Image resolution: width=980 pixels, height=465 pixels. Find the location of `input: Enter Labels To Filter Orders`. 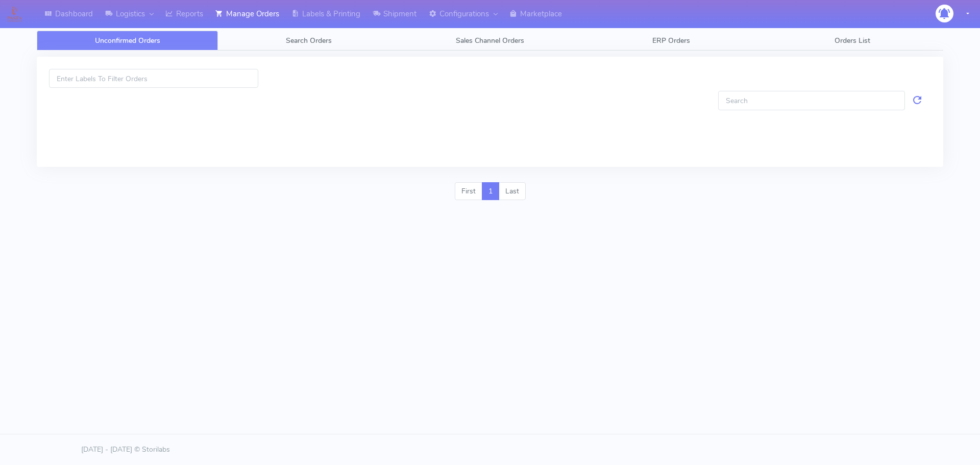

input: Enter Labels To Filter Orders is located at coordinates (154, 78).